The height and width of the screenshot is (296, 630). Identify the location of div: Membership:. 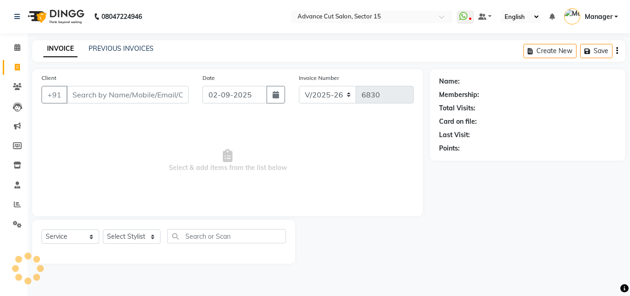
(459, 95).